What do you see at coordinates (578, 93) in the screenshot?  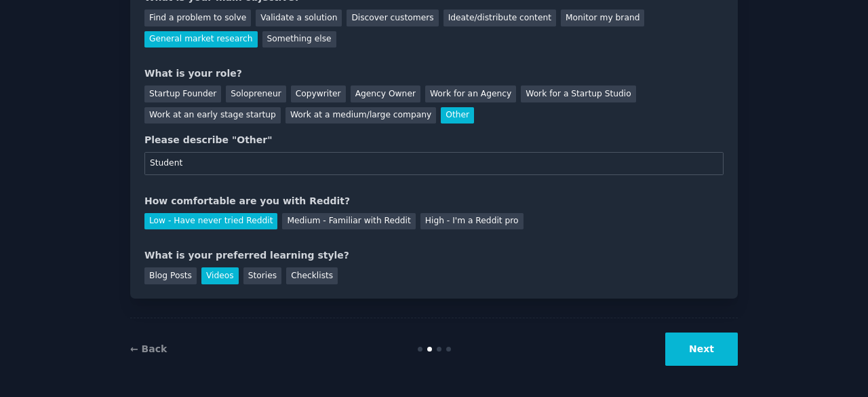 I see `div: Work for a Startup Studio` at bounding box center [578, 93].